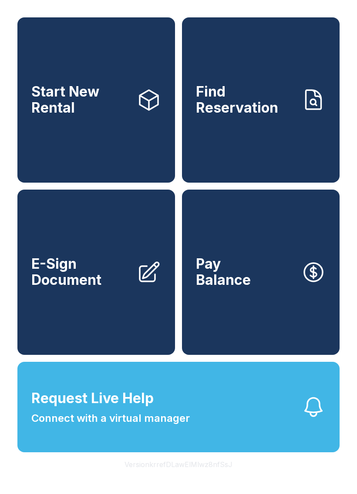 Image resolution: width=357 pixels, height=494 pixels. Describe the element at coordinates (245, 100) in the screenshot. I see `span: Find Reservation` at that location.